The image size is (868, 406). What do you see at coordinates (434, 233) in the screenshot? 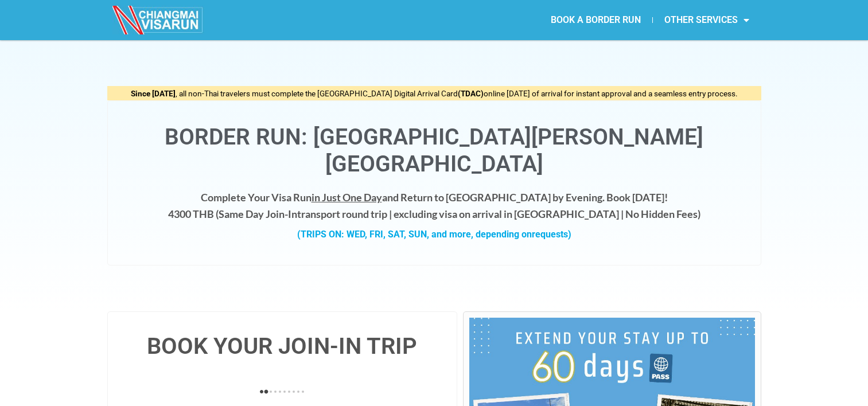
I see `strong: (TRIPS ON: WED, FRI, SAT, SUN, and more, depending on` at bounding box center [434, 233].